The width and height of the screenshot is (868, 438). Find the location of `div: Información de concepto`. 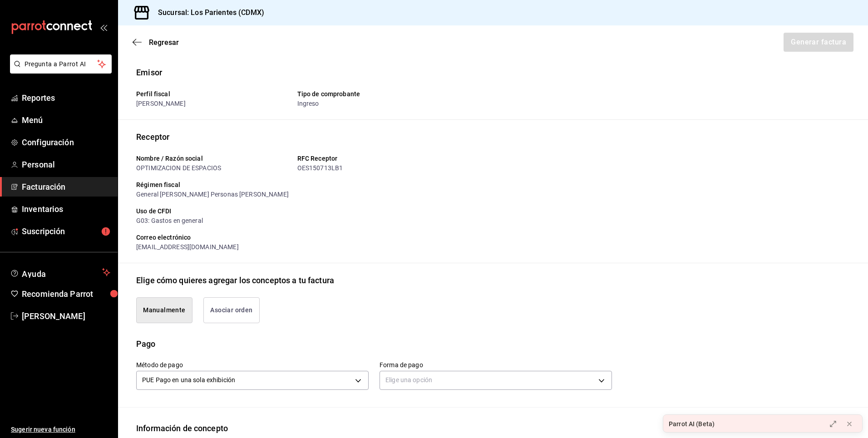

div: Información de concepto is located at coordinates (182, 429).